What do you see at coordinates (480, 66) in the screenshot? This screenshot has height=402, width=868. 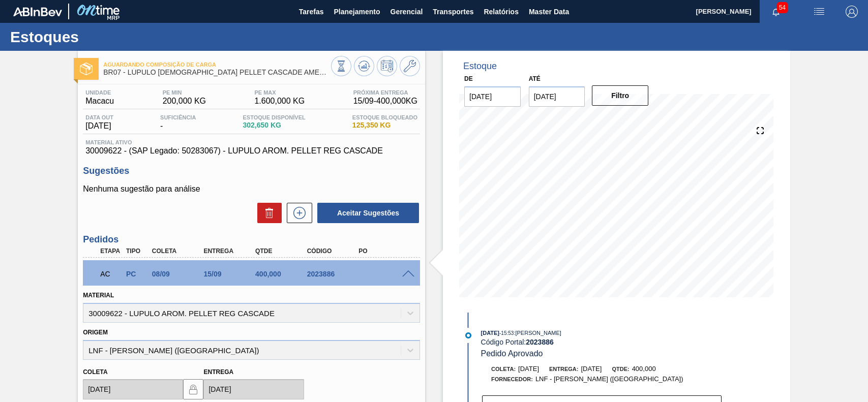 I see `div: Estoque` at bounding box center [480, 66].